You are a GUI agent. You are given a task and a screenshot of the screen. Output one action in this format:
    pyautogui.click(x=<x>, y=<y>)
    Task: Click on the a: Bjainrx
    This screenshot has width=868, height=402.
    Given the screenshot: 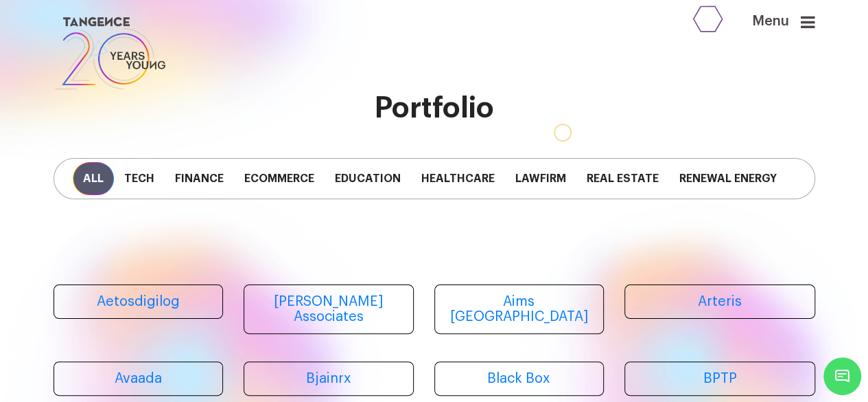 What is the action you would take?
    pyautogui.click(x=329, y=378)
    